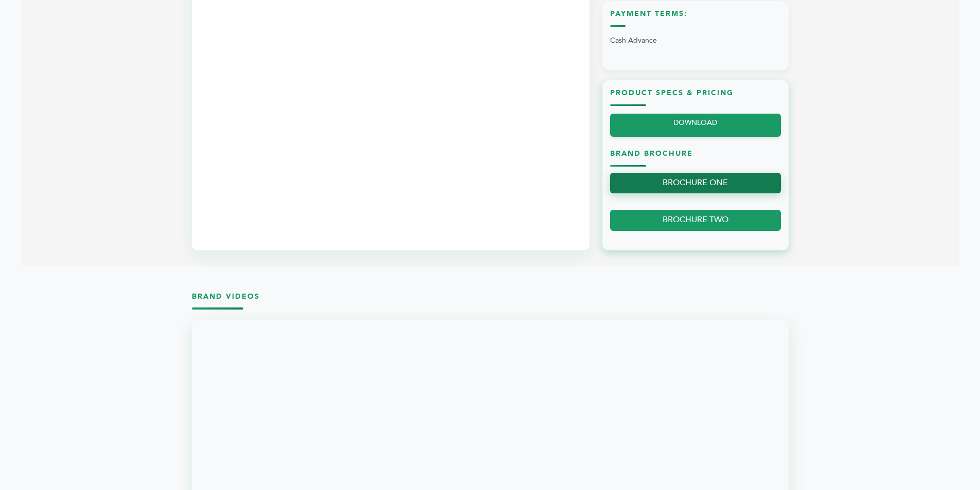  Describe the element at coordinates (695, 220) in the screenshot. I see `a: BROCHURE TWO` at that location.